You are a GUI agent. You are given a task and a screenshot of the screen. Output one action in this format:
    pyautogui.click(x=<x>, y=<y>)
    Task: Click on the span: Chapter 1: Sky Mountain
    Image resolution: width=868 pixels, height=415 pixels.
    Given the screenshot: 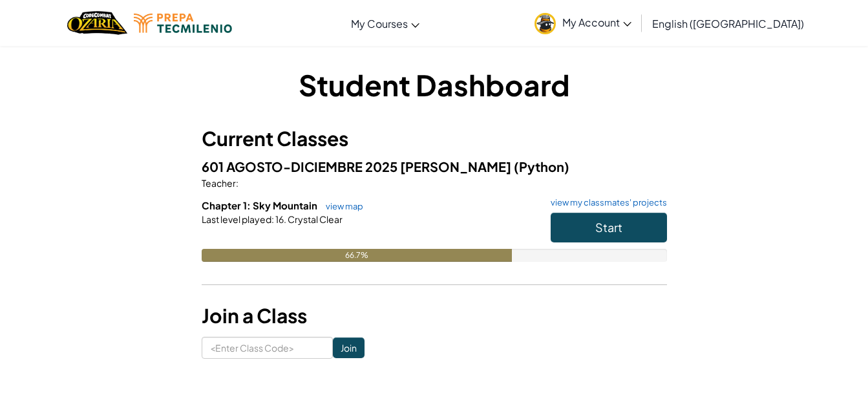 What is the action you would take?
    pyautogui.click(x=260, y=205)
    